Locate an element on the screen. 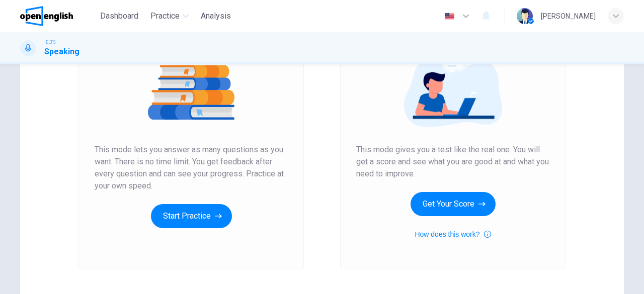  span: This mode gives you a test like the real one. You will get a score and see what you are good at a... is located at coordinates (453, 161).